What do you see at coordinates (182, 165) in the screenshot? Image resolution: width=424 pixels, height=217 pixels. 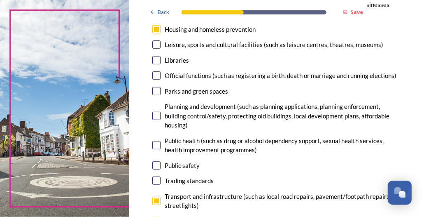 I see `div: Public safety` at bounding box center [182, 165].